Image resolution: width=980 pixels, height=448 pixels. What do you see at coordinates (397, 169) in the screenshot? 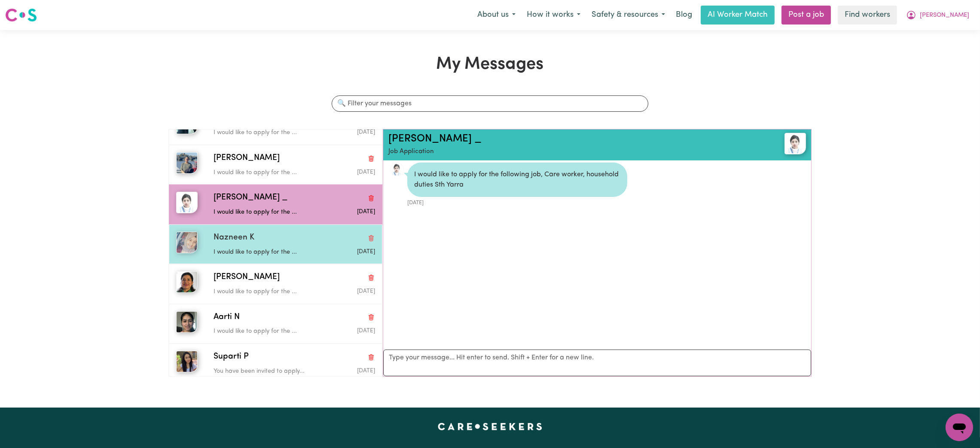
I see `img: E679AE22A68F8F9B00851D892CF7A4AC_avatar_blob` at bounding box center [397, 169].